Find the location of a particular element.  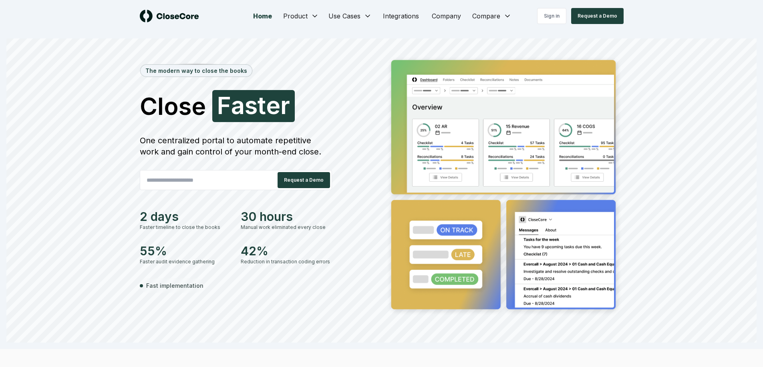

a: Home is located at coordinates (262, 16).